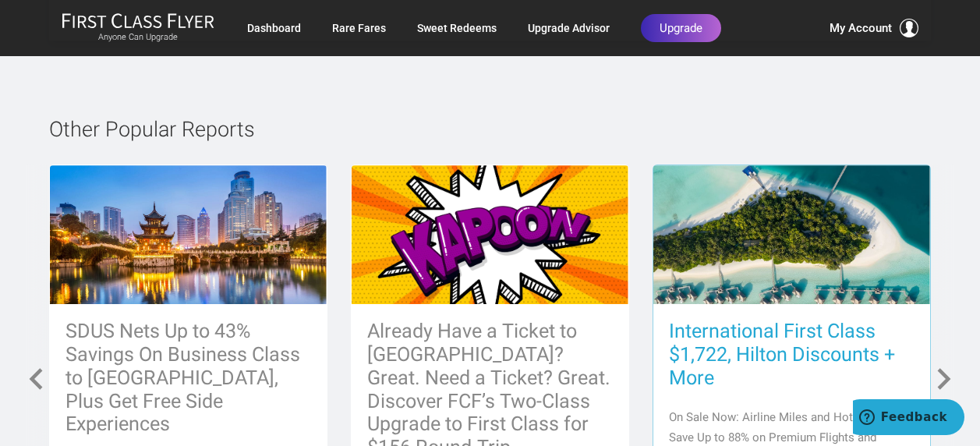 This screenshot has height=446, width=980. What do you see at coordinates (568, 28) in the screenshot?
I see `a: Upgrade Advisor` at bounding box center [568, 28].